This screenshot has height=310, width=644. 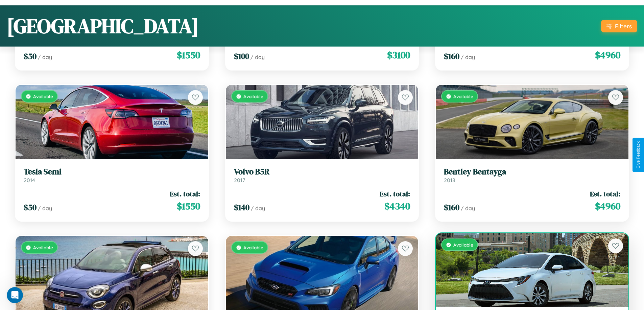 What do you see at coordinates (449, 180) in the screenshot?
I see `span: 2018` at bounding box center [449, 180].